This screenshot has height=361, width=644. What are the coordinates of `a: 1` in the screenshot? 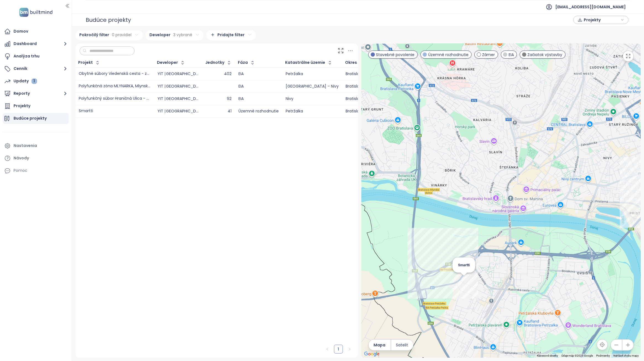 It's located at (339, 350).